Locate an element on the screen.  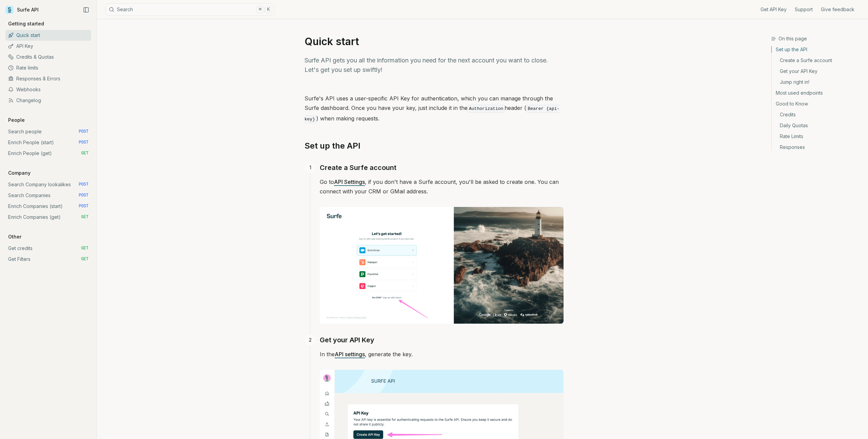
a: Support is located at coordinates (804, 10).